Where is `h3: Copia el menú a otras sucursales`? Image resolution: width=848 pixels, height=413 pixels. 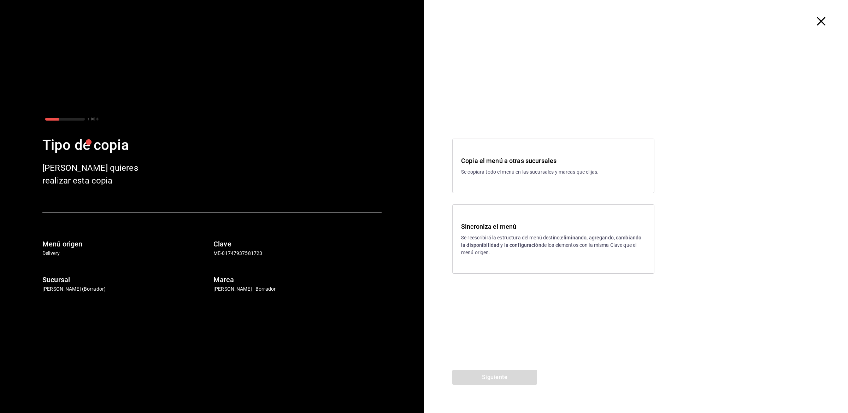
h3: Copia el menú a otras sucursales is located at coordinates (554, 161).